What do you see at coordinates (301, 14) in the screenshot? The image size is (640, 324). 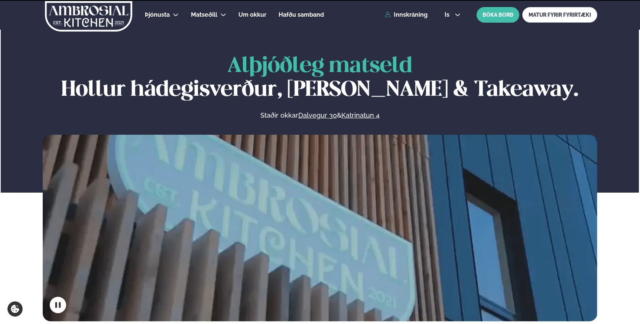 I see `span: Hafðu samband` at bounding box center [301, 14].